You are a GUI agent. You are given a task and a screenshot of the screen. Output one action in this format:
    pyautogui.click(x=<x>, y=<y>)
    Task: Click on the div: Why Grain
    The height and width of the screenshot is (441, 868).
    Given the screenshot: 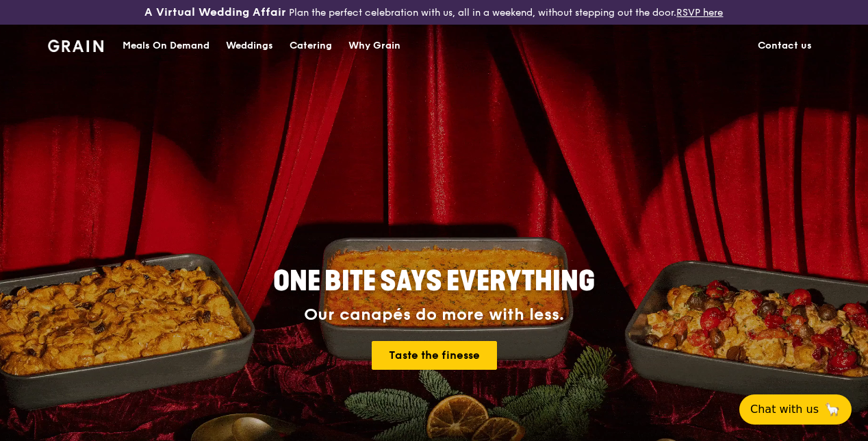 What is the action you would take?
    pyautogui.click(x=374, y=46)
    